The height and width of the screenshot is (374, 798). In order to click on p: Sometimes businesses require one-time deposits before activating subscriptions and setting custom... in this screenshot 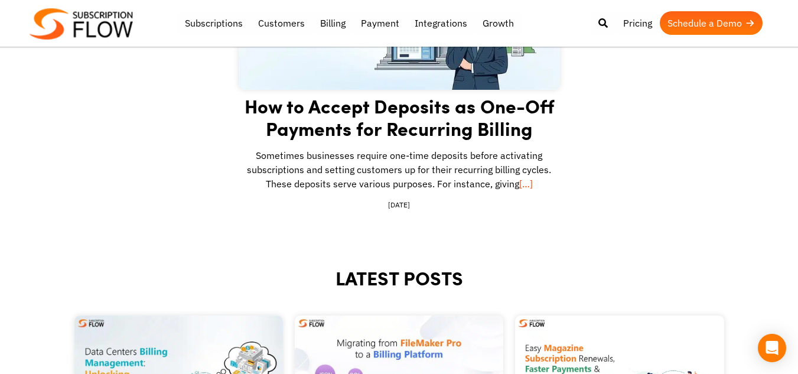, I will do `click(399, 165)`.